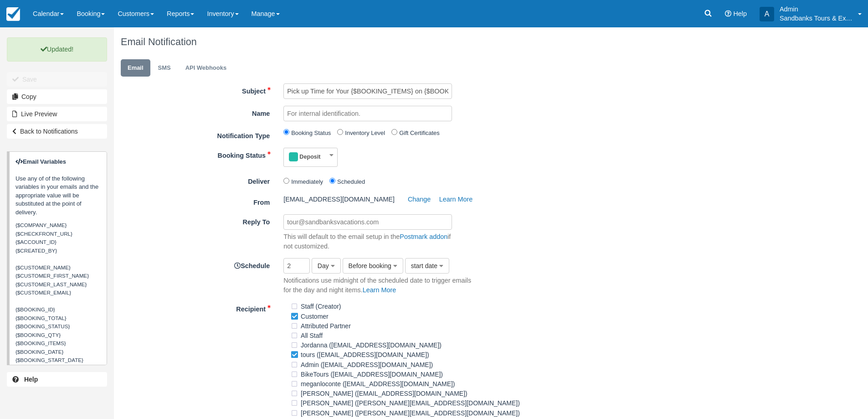 The height and width of the screenshot is (419, 868). Describe the element at coordinates (403, 344) in the screenshot. I see `span: Jordanna (jmoore@sandbanksvacations.com)` at that location.